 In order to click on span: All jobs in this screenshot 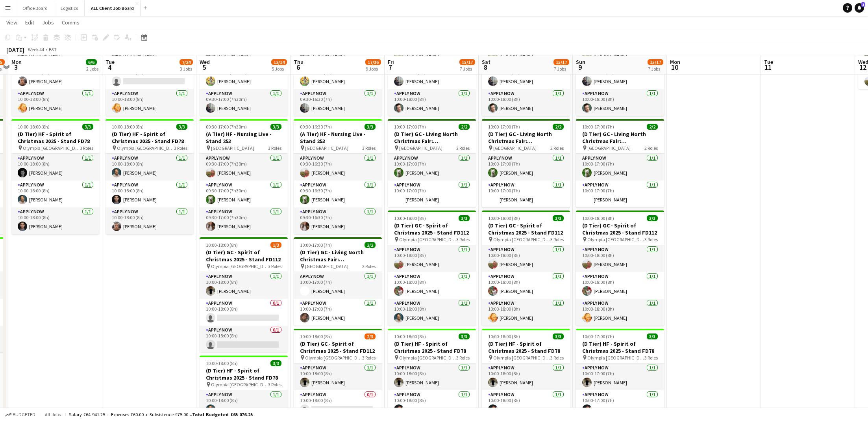, I will do `click(52, 414)`.